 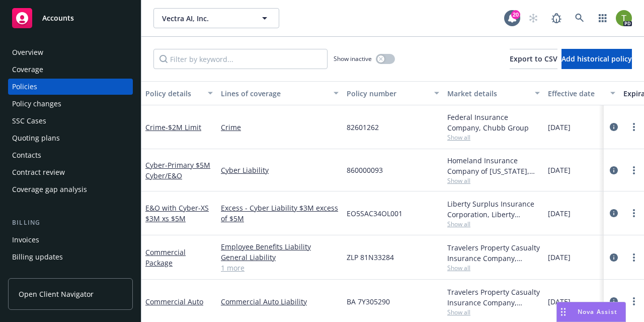 What do you see at coordinates (533, 18) in the screenshot?
I see `a: Start snowing` at bounding box center [533, 18].